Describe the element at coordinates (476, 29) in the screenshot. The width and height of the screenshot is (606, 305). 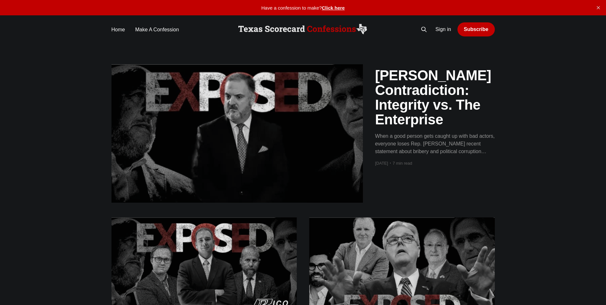
I see `a: Subscribe` at that location.